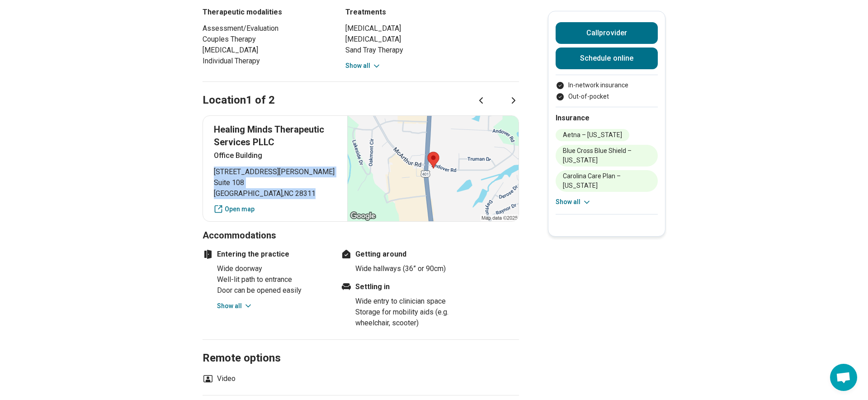  What do you see at coordinates (607, 33) in the screenshot?
I see `button: Callprovider` at bounding box center [607, 33].